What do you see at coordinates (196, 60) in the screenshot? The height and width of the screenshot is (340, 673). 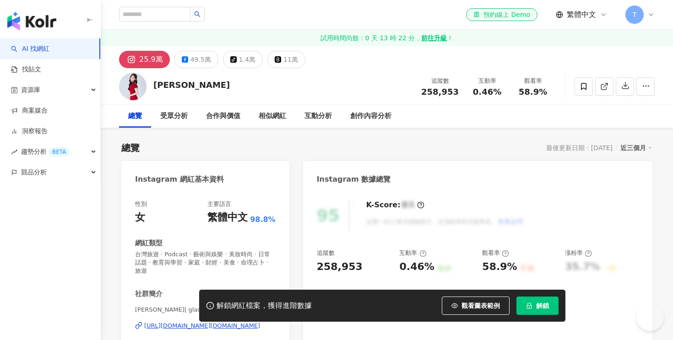 I see `button: 49.5萬` at bounding box center [196, 60].